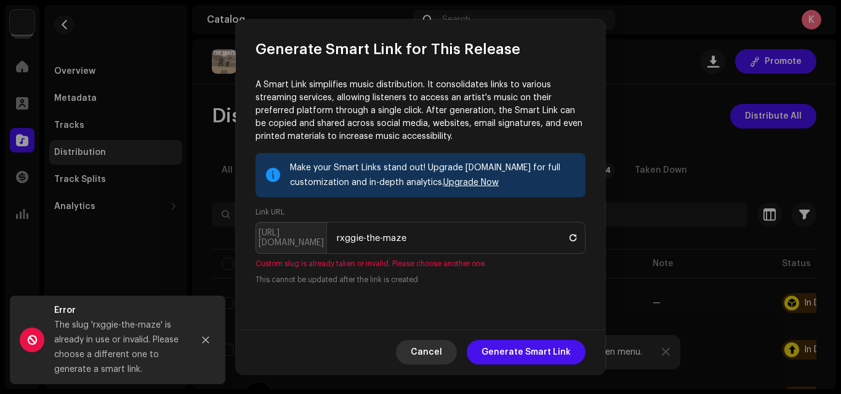  I want to click on p: A Smart Link simplifies music distribution. It consolidates links to various streaming services, ..., so click(420, 111).